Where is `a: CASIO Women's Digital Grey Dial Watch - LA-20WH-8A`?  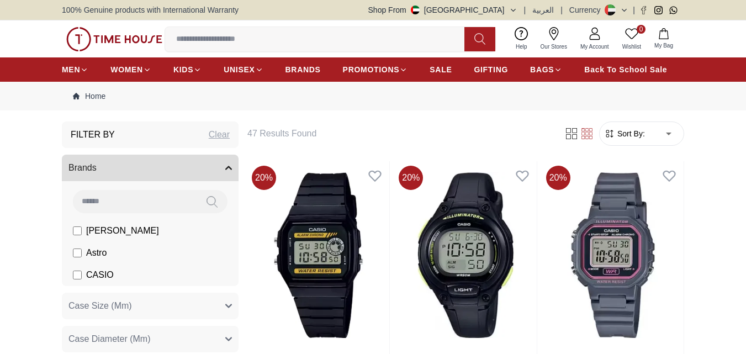
a: CASIO Women's Digital Grey Dial Watch - LA-20WH-8A is located at coordinates (613, 255).